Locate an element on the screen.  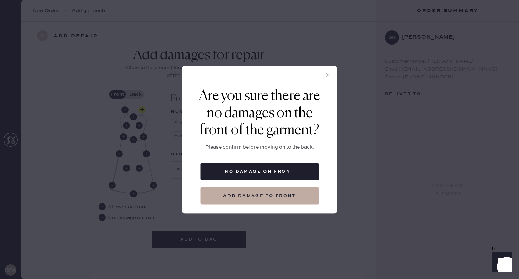
div: Are you sure there are no damages on the front of the garment? is located at coordinates (259, 113).